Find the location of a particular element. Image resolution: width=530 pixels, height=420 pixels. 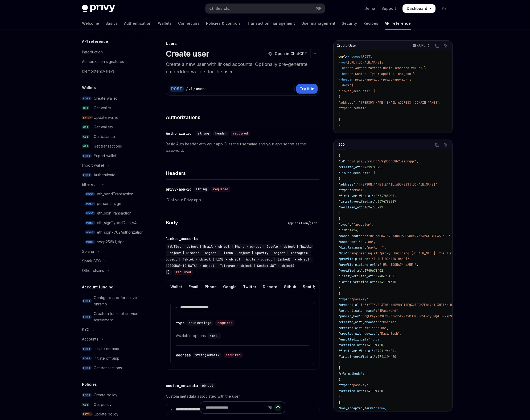

span: --data is located at coordinates (344, 85).